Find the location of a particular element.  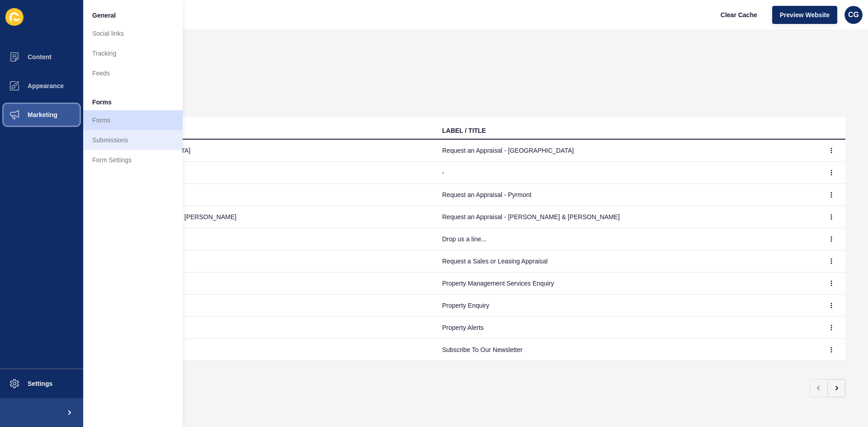

button: Preview Website is located at coordinates (805, 15).